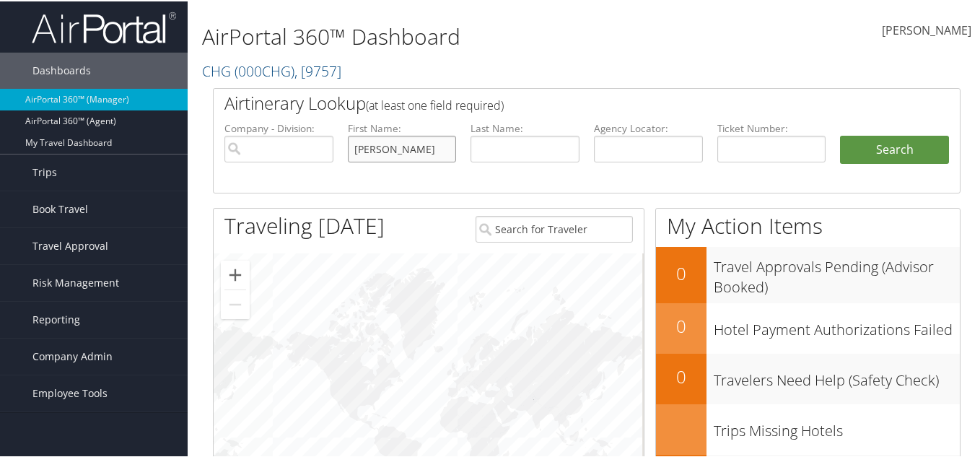 Image resolution: width=980 pixels, height=457 pixels. I want to click on label: Agency Locator:, so click(648, 127).